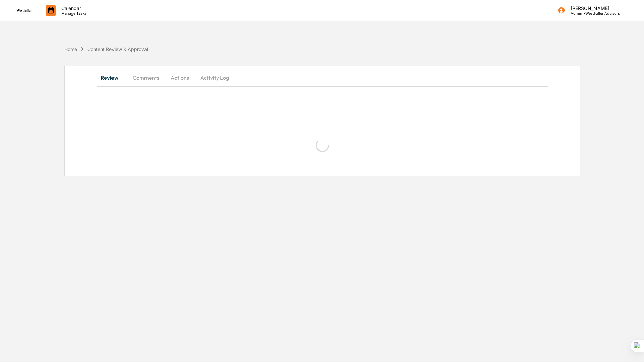 This screenshot has width=644, height=362. Describe the element at coordinates (118, 49) in the screenshot. I see `div: Content Review & Approval` at that location.